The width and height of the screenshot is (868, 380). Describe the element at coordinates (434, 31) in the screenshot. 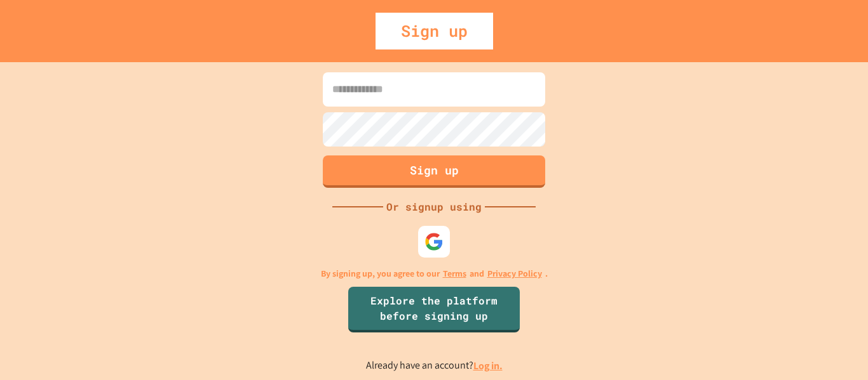

I see `div: Sign up` at that location.